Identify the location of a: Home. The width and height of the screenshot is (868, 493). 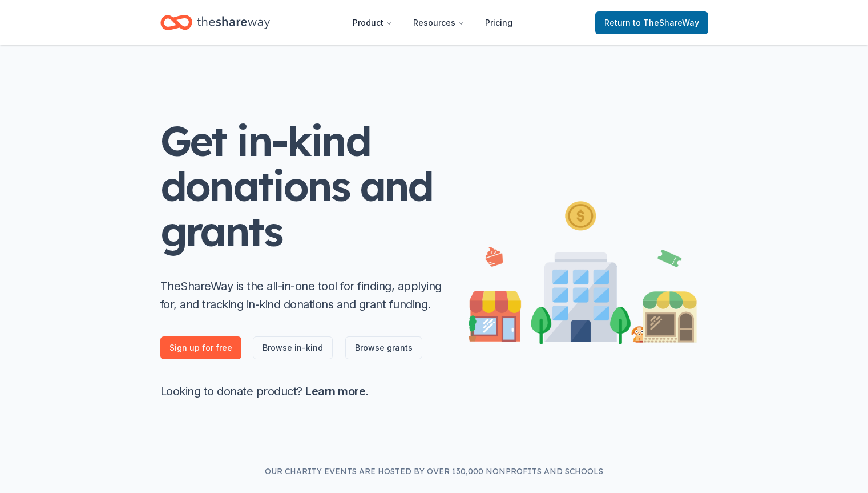
(215, 22).